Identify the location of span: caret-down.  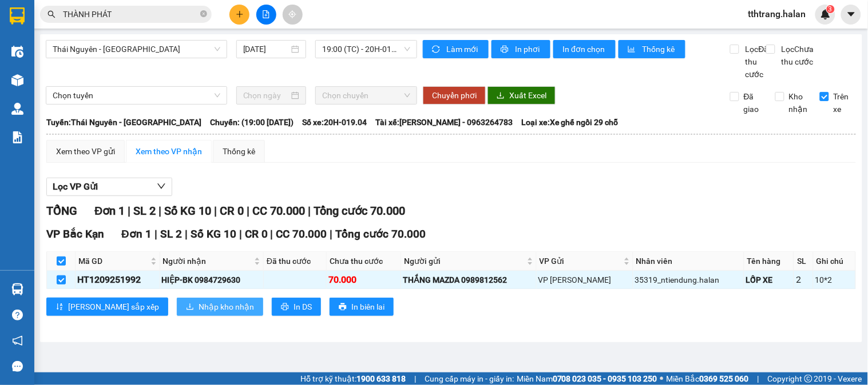
(851, 14).